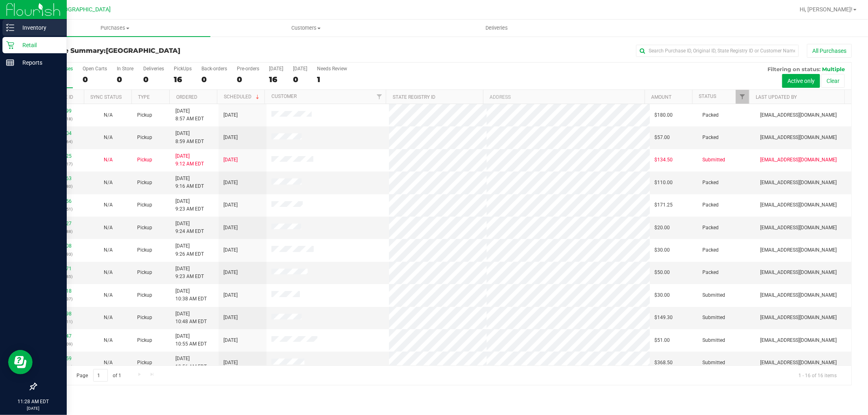 This screenshot has height=415, width=868. Describe the element at coordinates (664, 205) in the screenshot. I see `span: $171.25` at that location.